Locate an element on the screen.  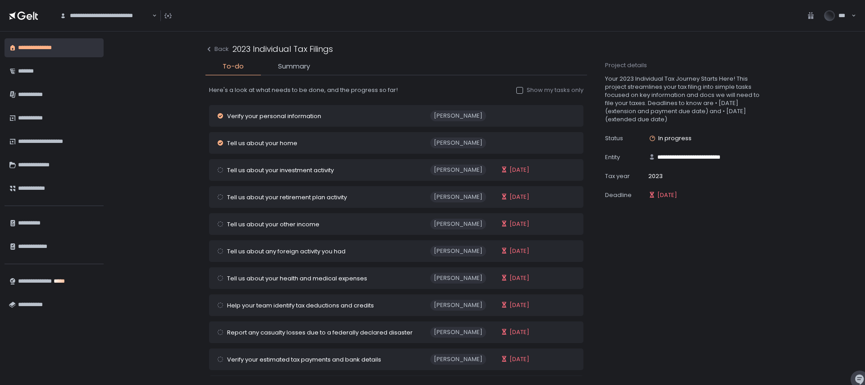
h1: 2023 Individual Tax Filings is located at coordinates (282, 49).